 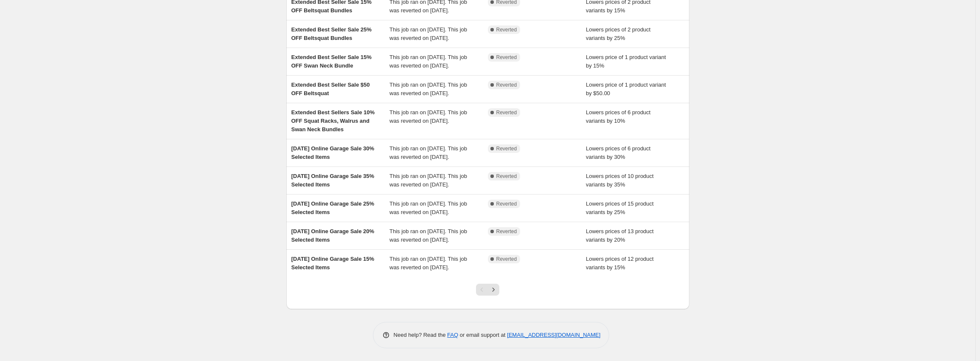 What do you see at coordinates (626, 61) in the screenshot?
I see `span: Lowers price of 1 product variant by 15%` at bounding box center [626, 61].